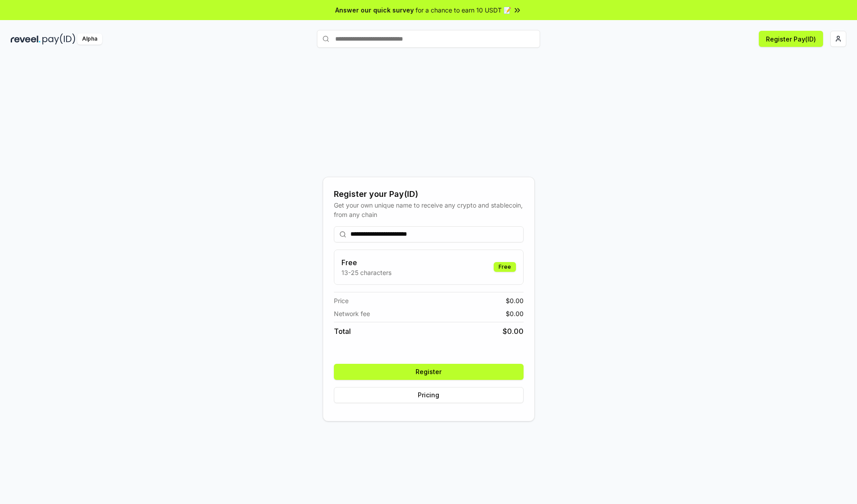 The image size is (857, 504). What do you see at coordinates (429, 194) in the screenshot?
I see `div: Register your Pay(ID)` at bounding box center [429, 194].